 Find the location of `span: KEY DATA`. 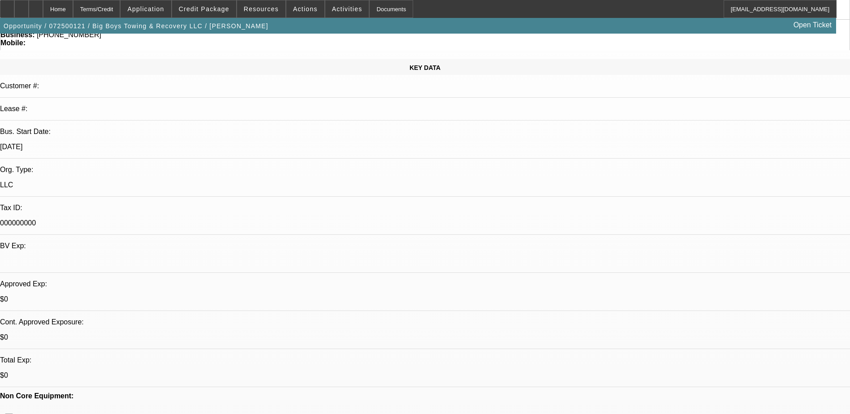

span: KEY DATA is located at coordinates (425, 68).